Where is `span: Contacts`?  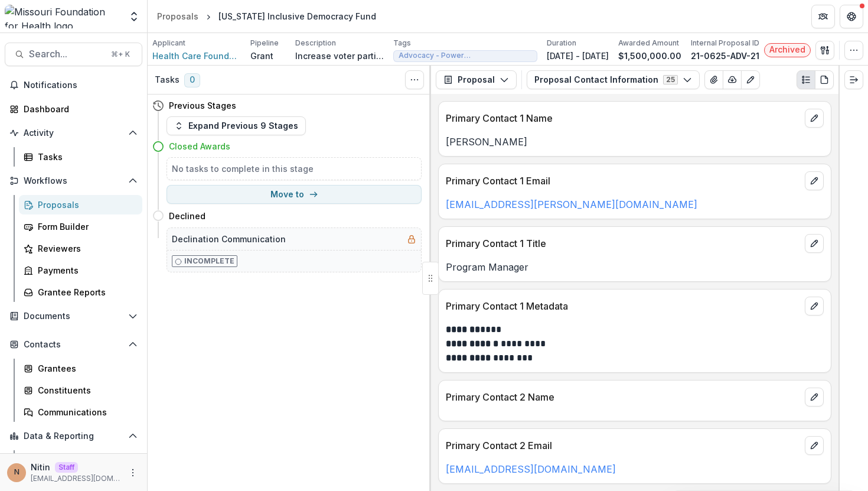 span: Contacts is located at coordinates (73, 345).